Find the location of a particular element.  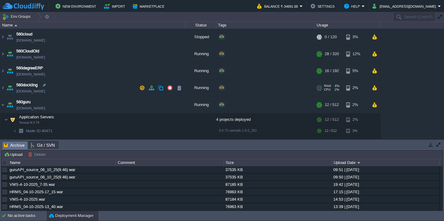

a: VMS-4-10-2025.war is located at coordinates (27, 199).